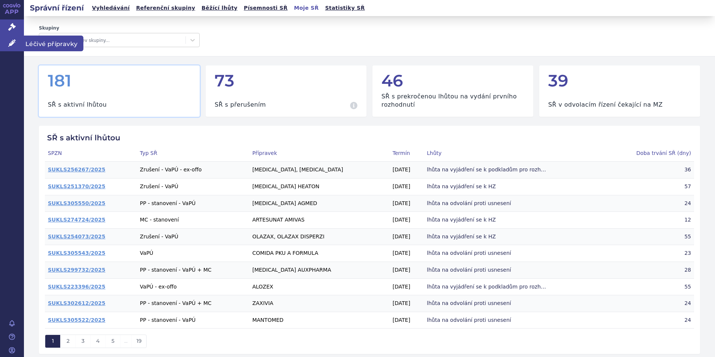  Describe the element at coordinates (650, 270) in the screenshot. I see `th: 28` at that location.